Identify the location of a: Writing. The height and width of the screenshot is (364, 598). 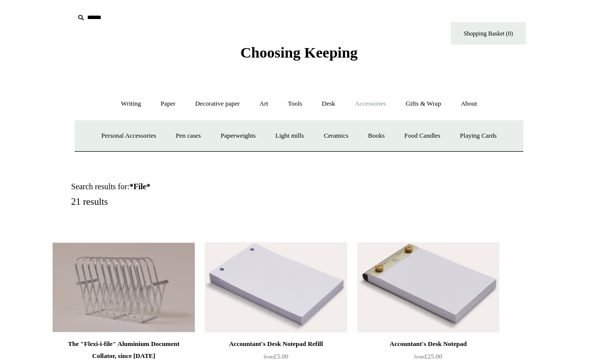
(131, 104).